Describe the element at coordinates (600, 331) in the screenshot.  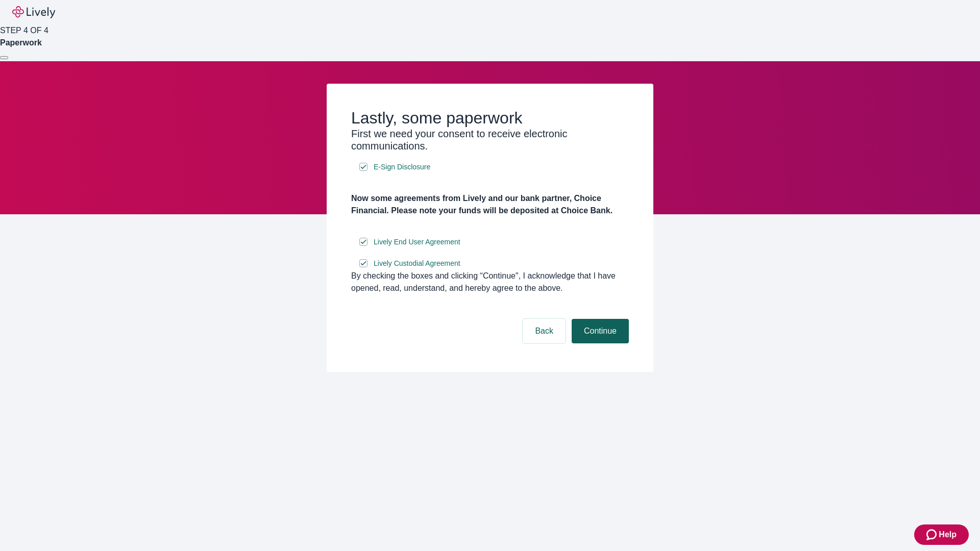
I see `button: Continue` at that location.